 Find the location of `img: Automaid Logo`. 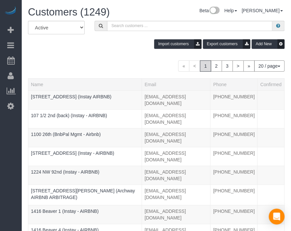

img: Automaid Logo is located at coordinates (11, 11).